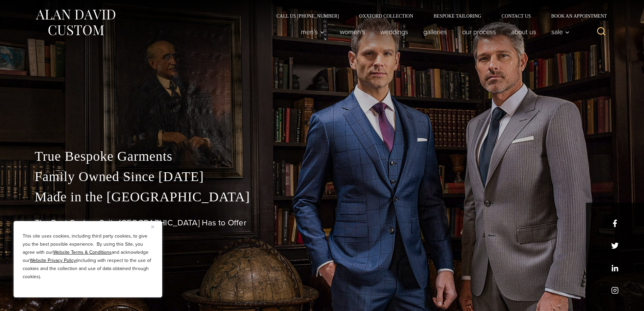  What do you see at coordinates (75, 22) in the screenshot?
I see `img: Alan David Custom` at bounding box center [75, 22].